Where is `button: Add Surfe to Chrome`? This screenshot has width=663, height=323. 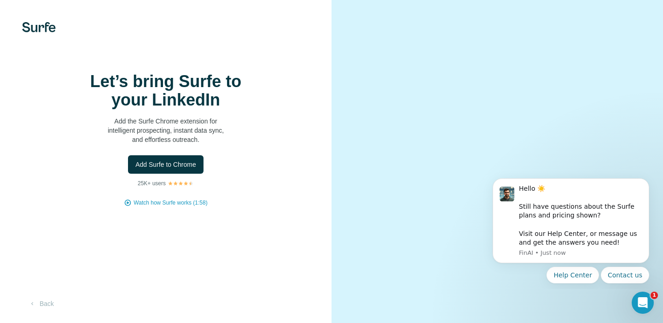 button: Add Surfe to Chrome is located at coordinates (166, 164).